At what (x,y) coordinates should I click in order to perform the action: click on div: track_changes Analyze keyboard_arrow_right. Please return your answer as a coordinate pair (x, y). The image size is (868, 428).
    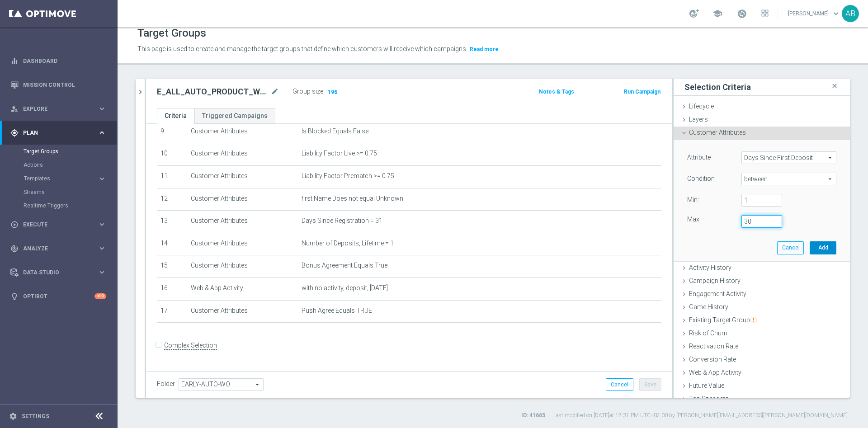
    Looking at the image, I should click on (58, 249).